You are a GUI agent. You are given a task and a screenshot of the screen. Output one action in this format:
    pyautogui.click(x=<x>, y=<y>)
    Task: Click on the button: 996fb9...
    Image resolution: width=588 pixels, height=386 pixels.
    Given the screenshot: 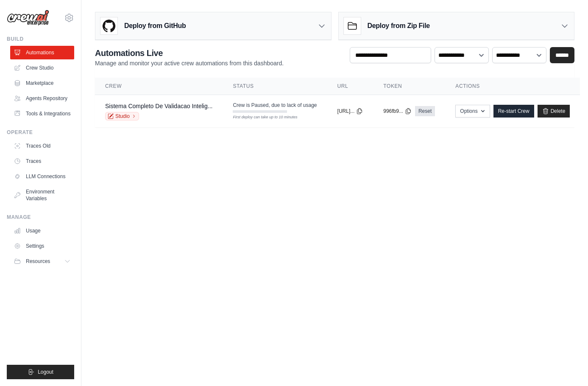 What is the action you would take?
    pyautogui.click(x=397, y=111)
    